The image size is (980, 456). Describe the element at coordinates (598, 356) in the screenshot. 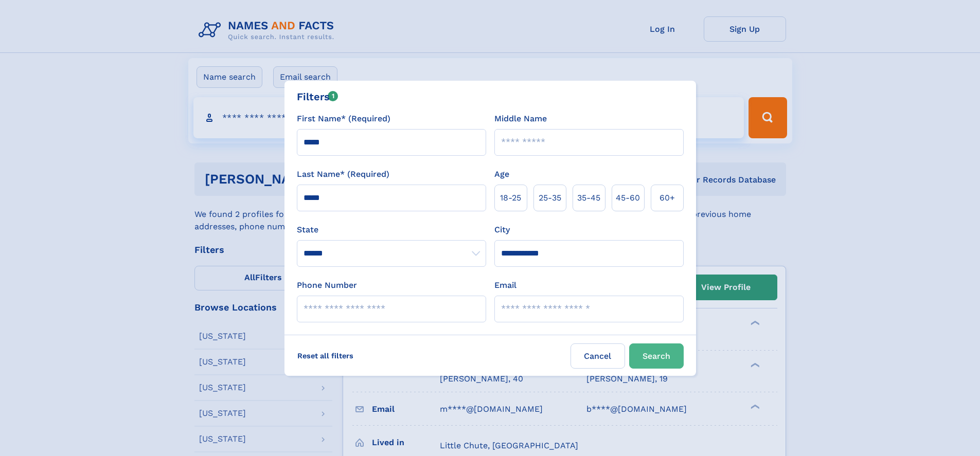

I see `label: Cancel` at that location.